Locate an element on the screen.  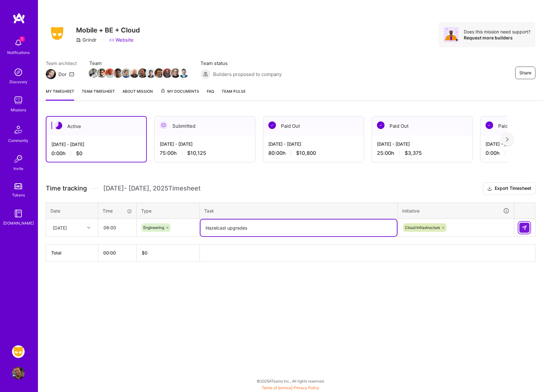
h3: Mobile + BE + Cloud is located at coordinates (108, 30).